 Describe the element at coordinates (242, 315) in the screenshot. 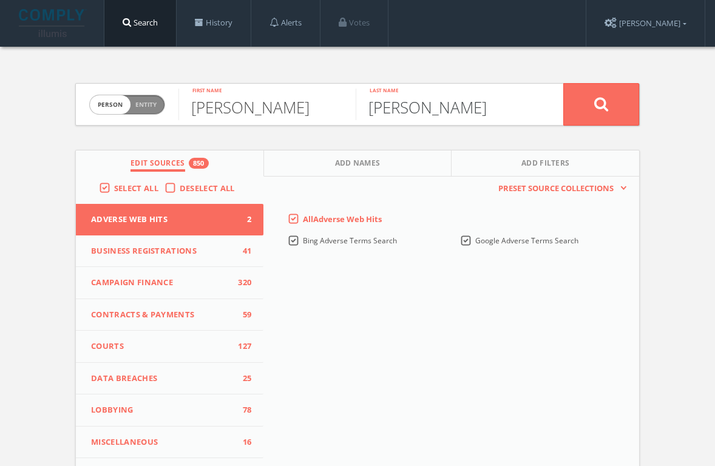

I see `span: 59` at that location.